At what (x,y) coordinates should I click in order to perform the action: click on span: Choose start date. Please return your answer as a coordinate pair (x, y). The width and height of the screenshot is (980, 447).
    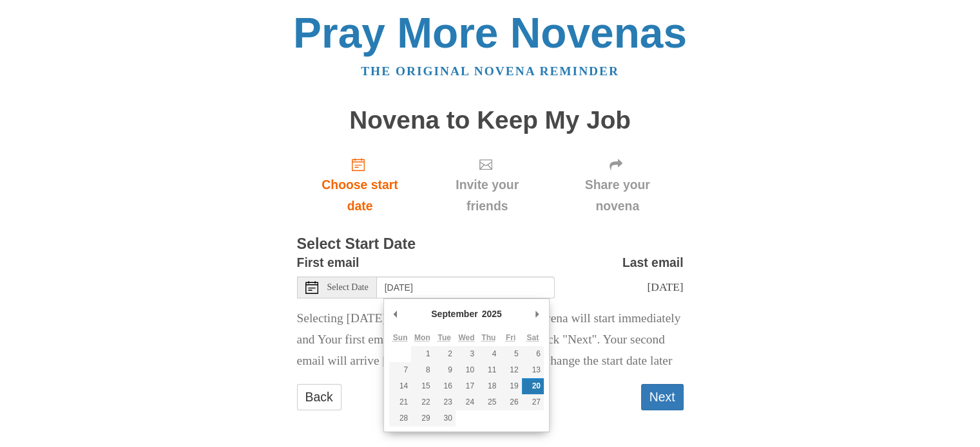
    Looking at the image, I should click on (360, 196).